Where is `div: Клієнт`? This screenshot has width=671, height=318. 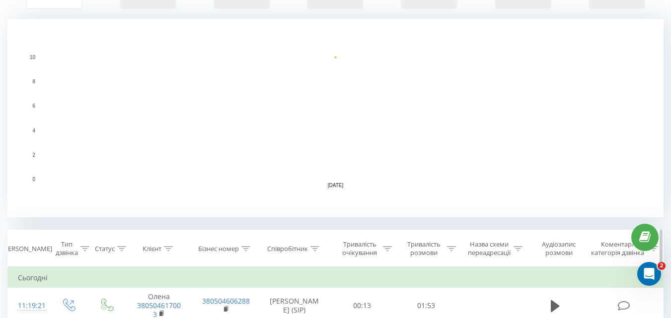
div: Клієнт is located at coordinates (152, 249).